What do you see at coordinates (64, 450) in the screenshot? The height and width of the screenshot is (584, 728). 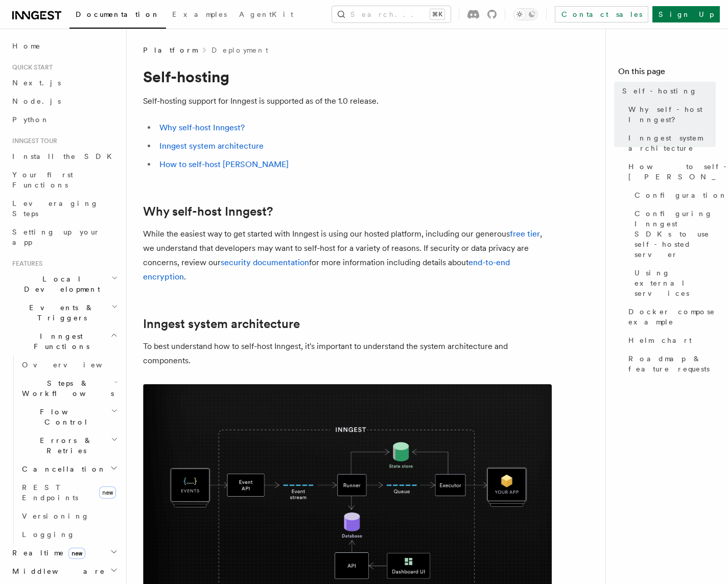 I see `div: Inngest Functions` at bounding box center [64, 450].